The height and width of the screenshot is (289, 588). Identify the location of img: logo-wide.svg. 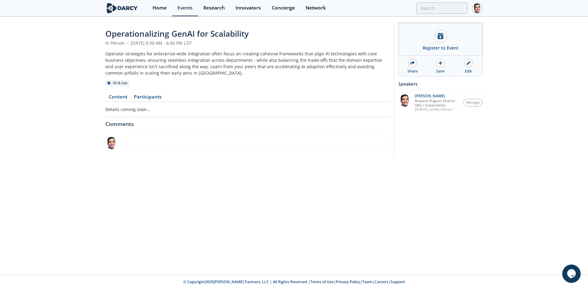
(122, 8).